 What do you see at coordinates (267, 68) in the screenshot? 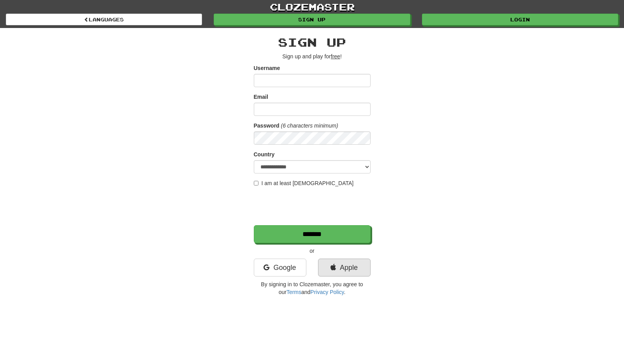
I see `label: Username` at bounding box center [267, 68].